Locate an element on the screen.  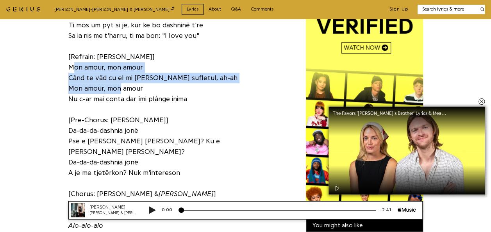
a: About is located at coordinates (215, 9).